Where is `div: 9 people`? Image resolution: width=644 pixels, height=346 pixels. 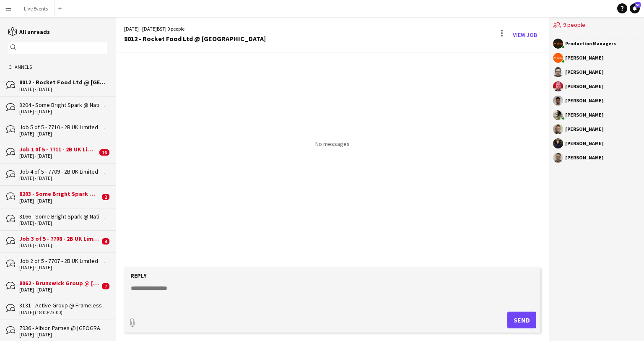 div: 9 people is located at coordinates (596, 26).